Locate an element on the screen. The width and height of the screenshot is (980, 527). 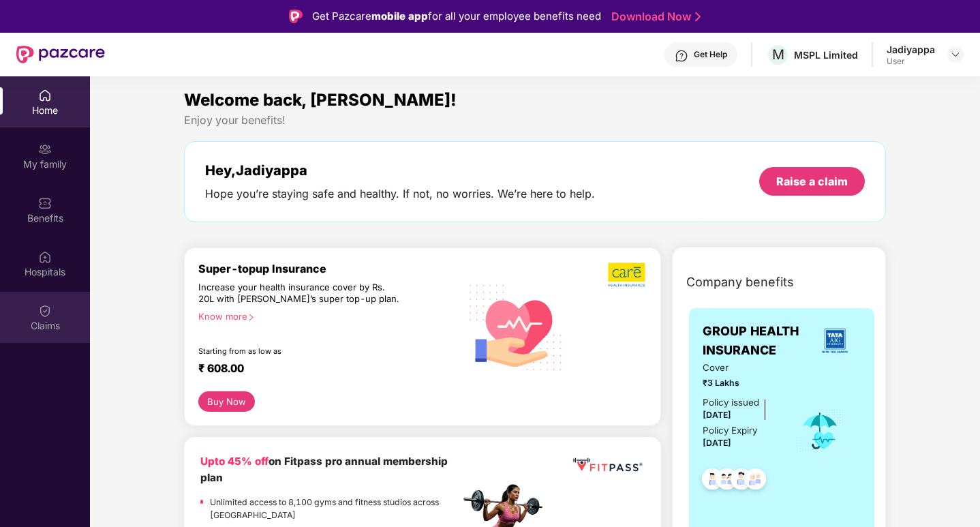
img: svg+xml;base64,PHN2ZyB4bWxucz0iaHR0cDovL3d3dy53My5vcmcvMjAwMC9zdmciIHhtbG5zOnhsaW5rPSJodHRwOi8vd3... is located at coordinates (515, 326).